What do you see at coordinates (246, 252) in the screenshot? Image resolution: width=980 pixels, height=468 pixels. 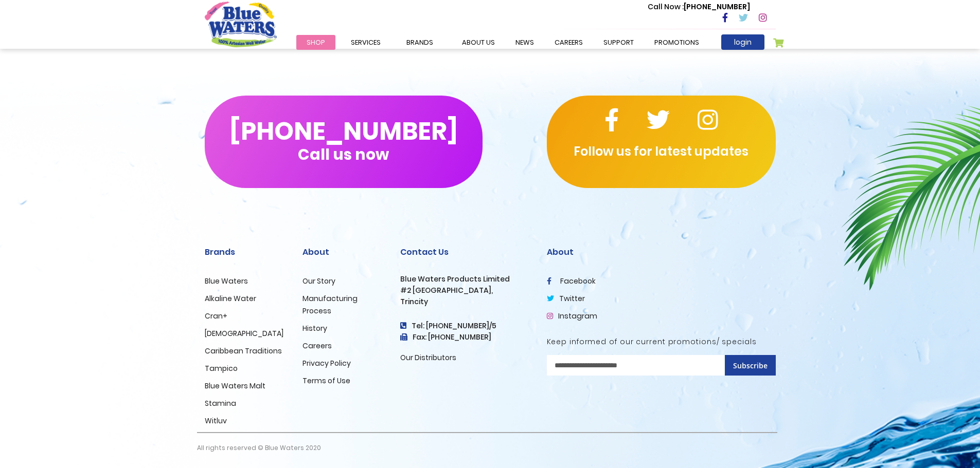 I see `h2: Brands` at bounding box center [246, 252].